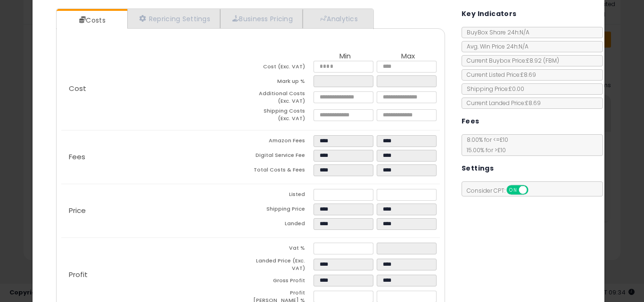  What do you see at coordinates (337, 18) in the screenshot?
I see `a: Analytics` at bounding box center [337, 18].